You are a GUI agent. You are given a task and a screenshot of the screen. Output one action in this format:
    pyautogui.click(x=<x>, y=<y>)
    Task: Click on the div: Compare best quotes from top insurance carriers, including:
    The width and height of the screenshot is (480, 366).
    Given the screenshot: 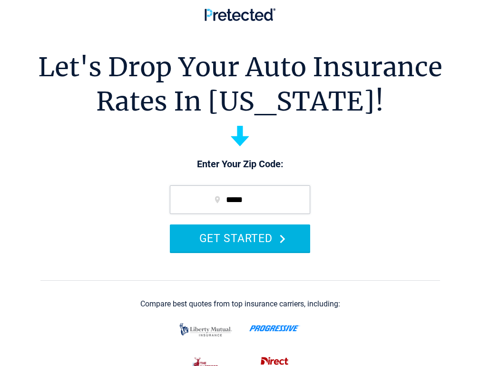 What is the action you would take?
    pyautogui.click(x=240, y=304)
    